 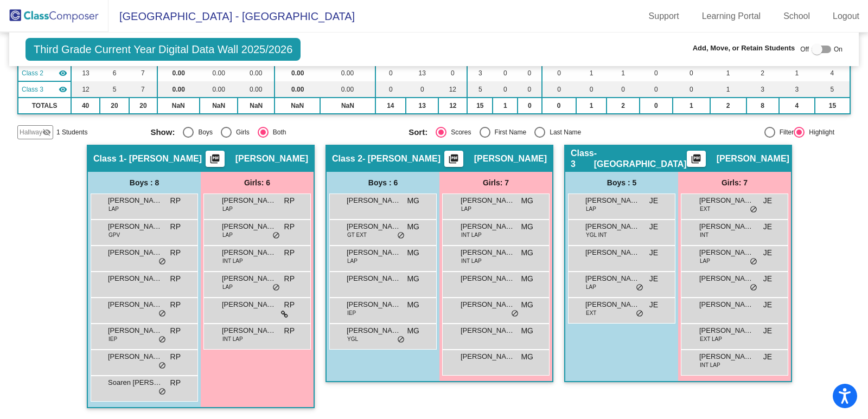 What do you see at coordinates (353, 338) in the screenshot?
I see `span: YGL` at bounding box center [353, 338].